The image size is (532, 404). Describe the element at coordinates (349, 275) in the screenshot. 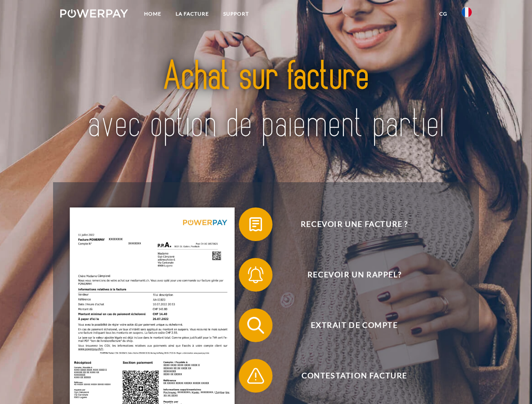

I see `a: Recevoir un rappel?` at that location.